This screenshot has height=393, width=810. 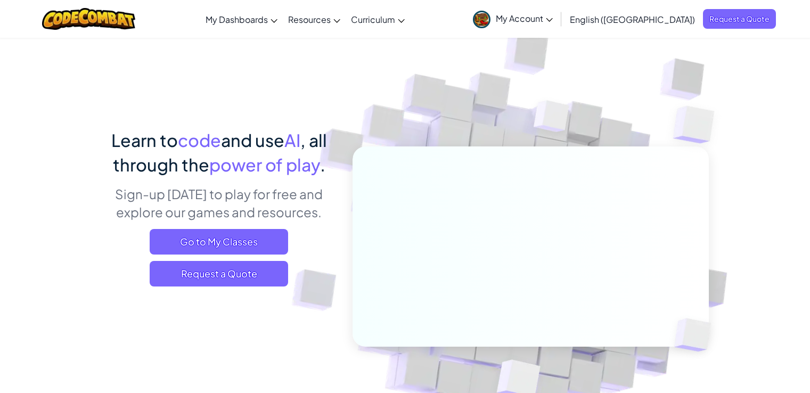 What do you see at coordinates (292, 140) in the screenshot?
I see `span: AI` at bounding box center [292, 140].